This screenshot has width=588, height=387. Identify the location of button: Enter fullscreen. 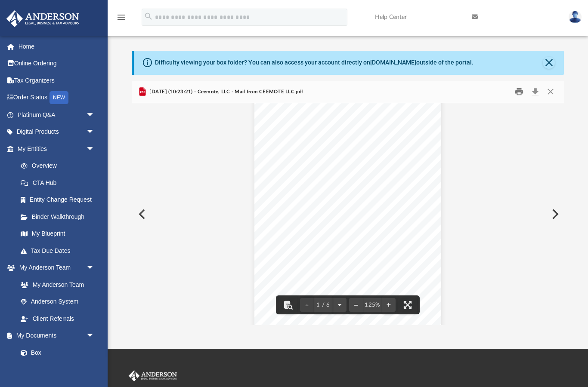
(407, 305).